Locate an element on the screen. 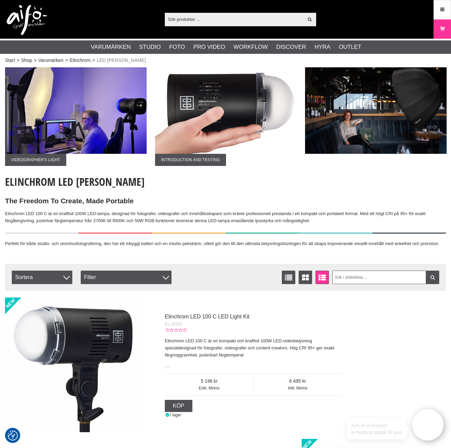  a: Elinchrom is located at coordinates (80, 60).